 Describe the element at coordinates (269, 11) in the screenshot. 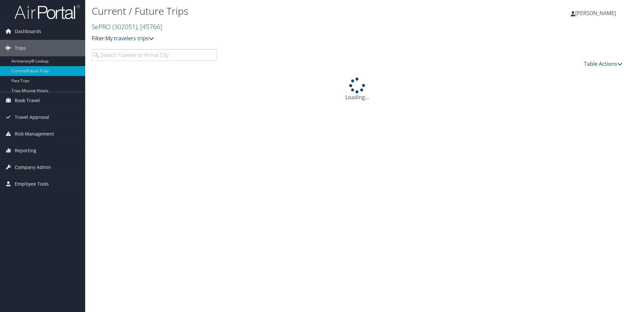

I see `h1: Current / Future Trips` at that location.